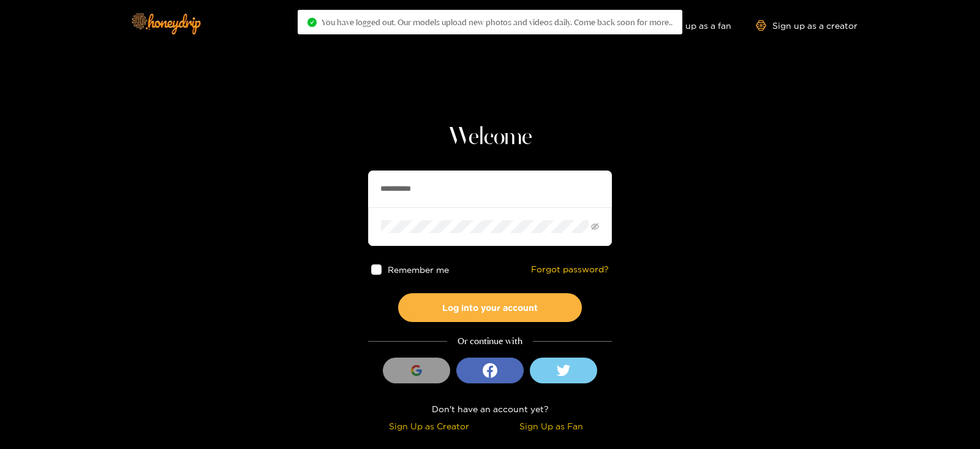 Image resolution: width=980 pixels, height=449 pixels. Describe the element at coordinates (570, 269) in the screenshot. I see `a: Forgot password?` at that location.